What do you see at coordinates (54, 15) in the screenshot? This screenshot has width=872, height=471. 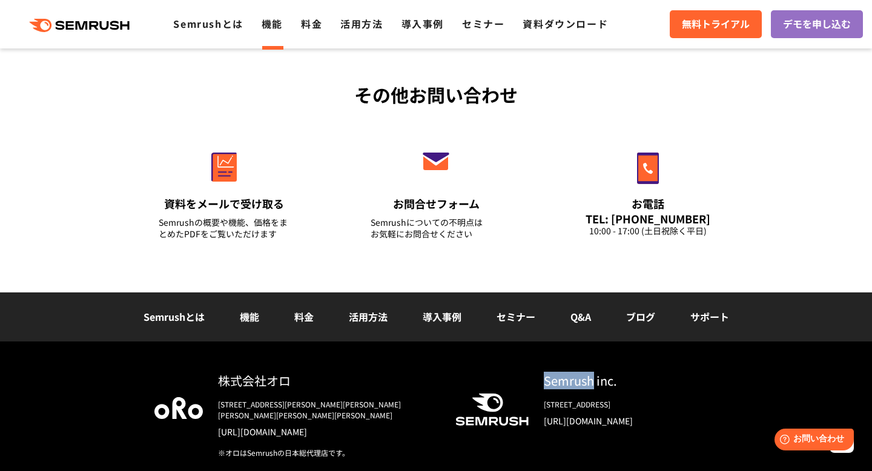 I see `span: お問い合わせ` at bounding box center [54, 15].